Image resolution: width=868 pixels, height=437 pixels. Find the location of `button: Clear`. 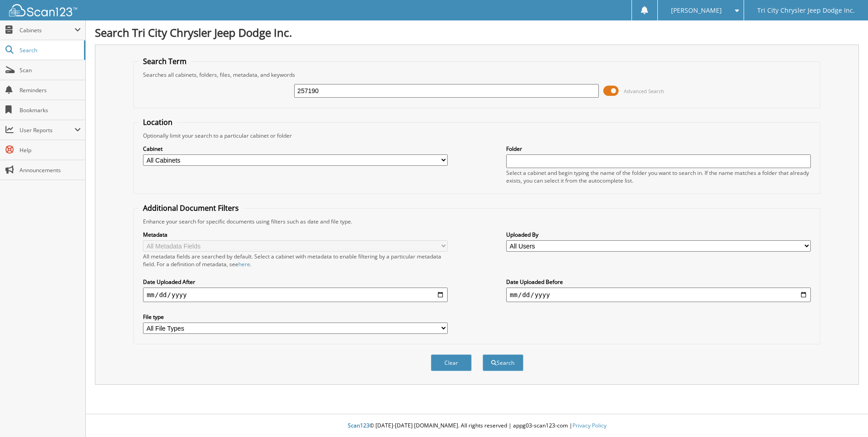

button: Clear is located at coordinates (451, 362).